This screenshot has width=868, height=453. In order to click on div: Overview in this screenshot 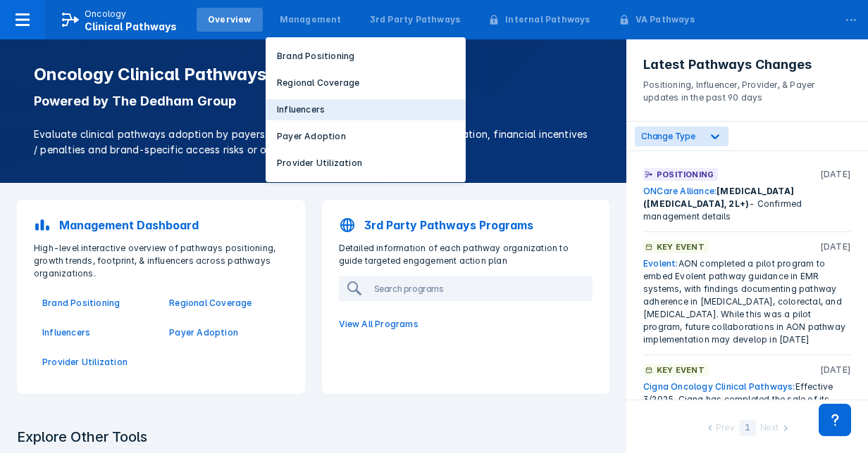, I will do `click(230, 20)`.